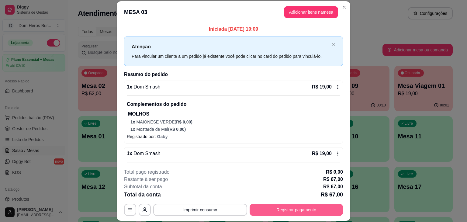 The image size is (467, 222). I want to click on div: Para vincular um cliente a um pedido já existente você pode clicar no card do pedido para vinculá..., so click(230, 56).